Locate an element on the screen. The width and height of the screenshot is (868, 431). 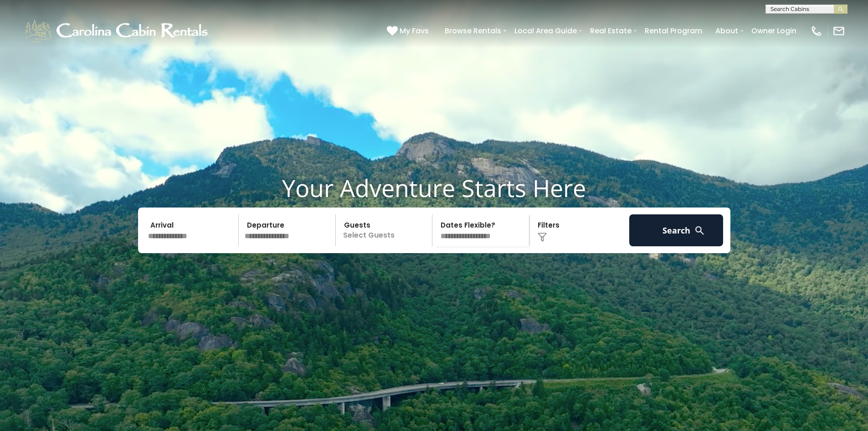
a: My Favs is located at coordinates (409, 31).